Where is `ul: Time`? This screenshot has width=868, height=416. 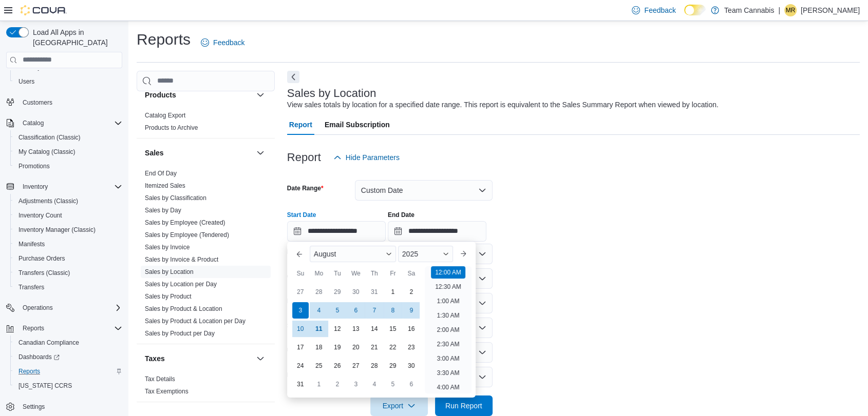 ul: Time is located at coordinates (448, 330).